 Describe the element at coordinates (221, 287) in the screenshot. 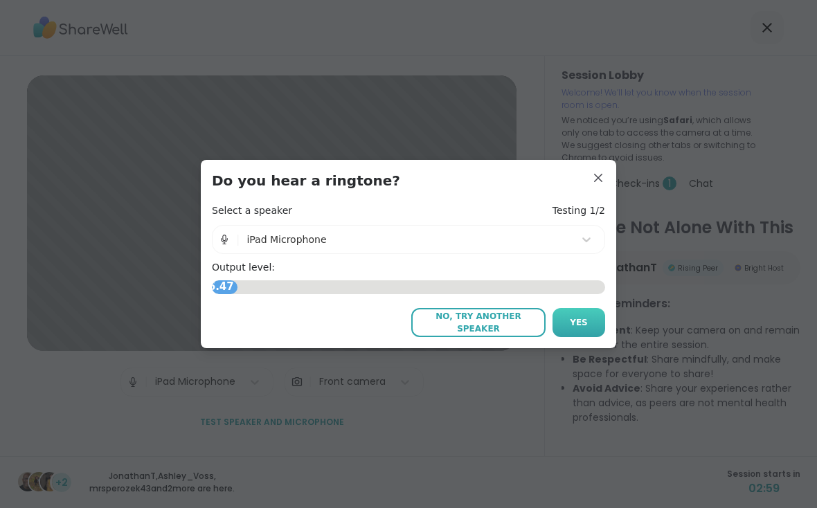

I see `span: 6.47` at that location.